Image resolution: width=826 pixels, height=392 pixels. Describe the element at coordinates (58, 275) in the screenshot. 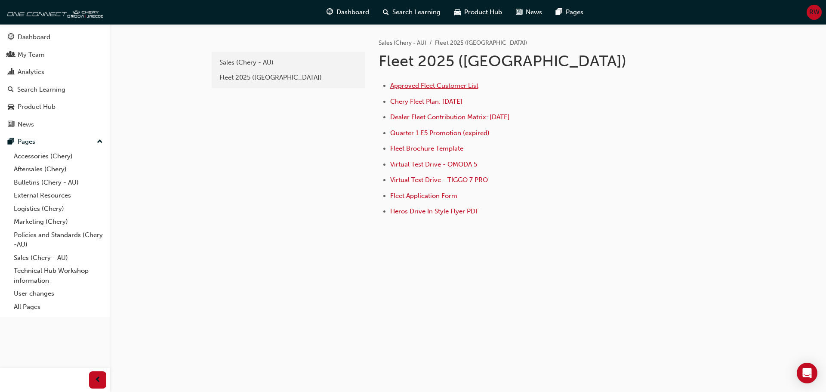

I see `a: Technical Hub Workshop information` at that location.